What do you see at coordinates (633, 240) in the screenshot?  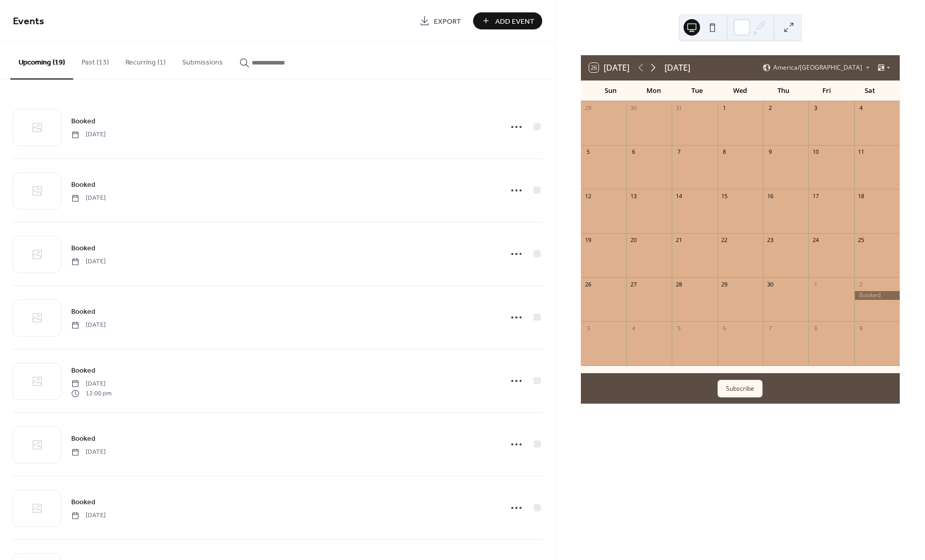 I see `div: 20` at bounding box center [633, 240].